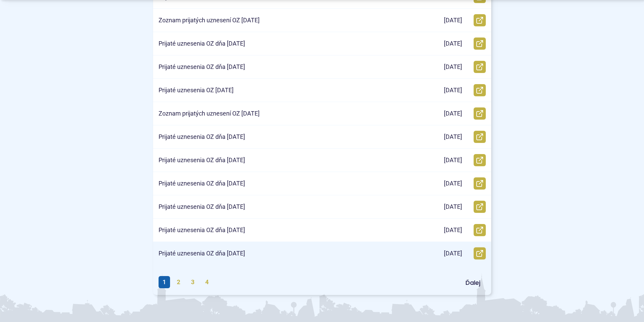 This screenshot has height=322, width=644. Describe the element at coordinates (193, 282) in the screenshot. I see `a: 3` at that location.